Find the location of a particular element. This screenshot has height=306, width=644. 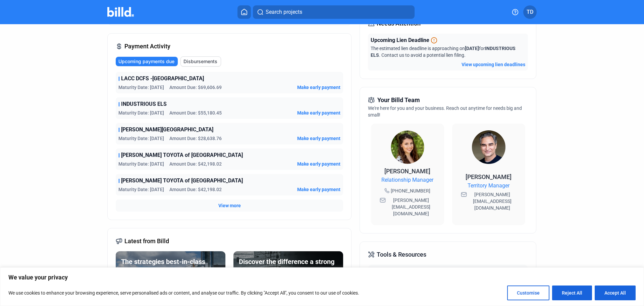

span: Relationship Manager is located at coordinates (407, 180).